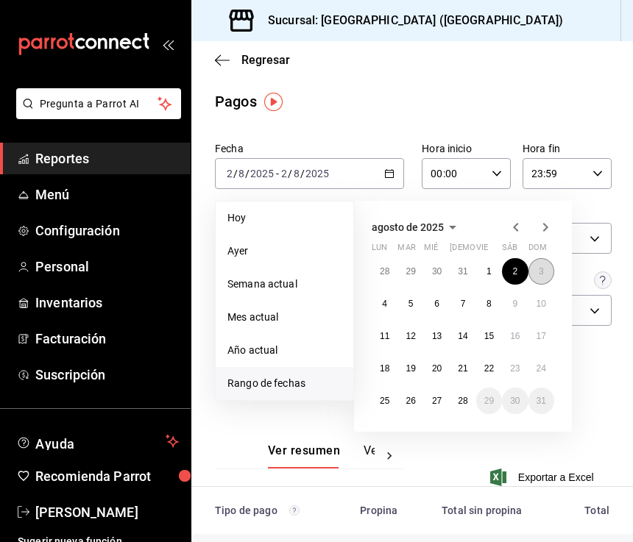 The width and height of the screenshot is (633, 542). I want to click on button: 21 de agosto de 2025, so click(462, 369).